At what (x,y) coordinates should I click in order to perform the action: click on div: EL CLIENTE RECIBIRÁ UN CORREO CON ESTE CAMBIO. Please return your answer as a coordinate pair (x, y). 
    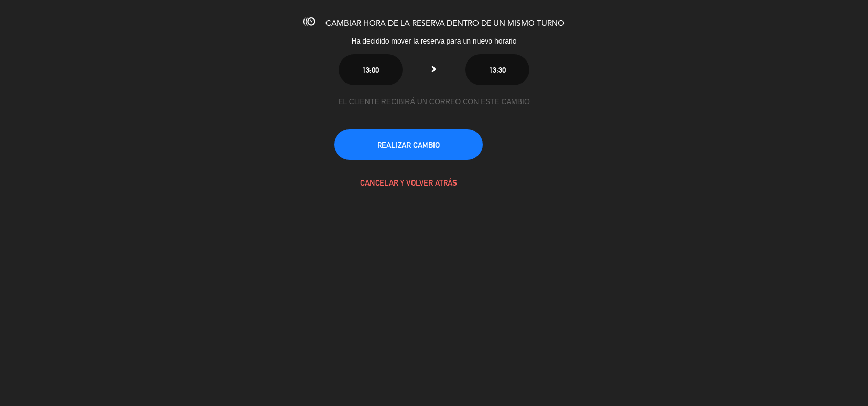
    Looking at the image, I should click on (434, 102).